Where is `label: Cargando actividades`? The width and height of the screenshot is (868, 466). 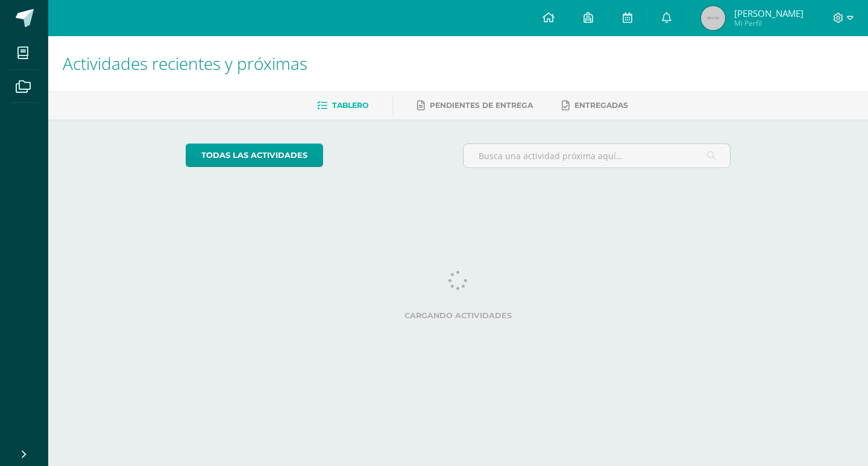
label: Cargando actividades is located at coordinates (458, 315).